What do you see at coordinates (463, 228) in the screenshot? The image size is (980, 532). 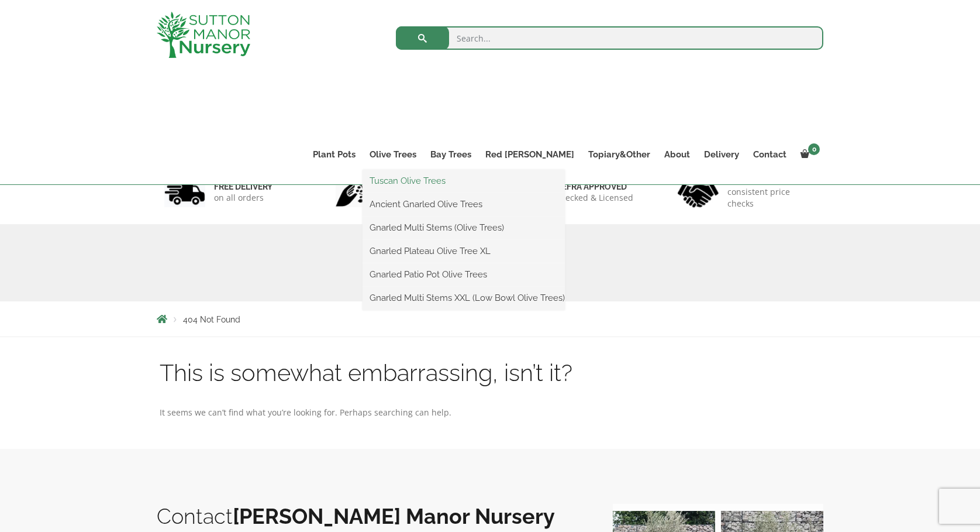 I see `a: Gnarled Multi Stems (Olive Trees)` at bounding box center [463, 228].